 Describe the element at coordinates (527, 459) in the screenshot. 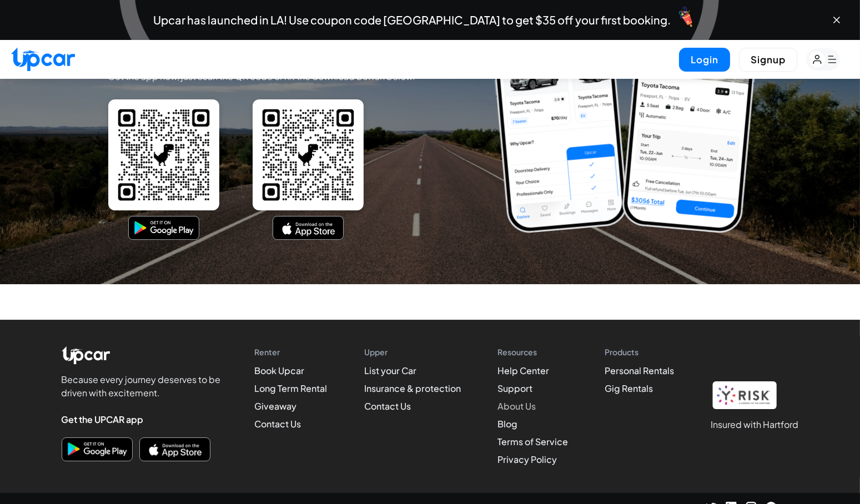

I see `a: Privacy Policy` at that location.